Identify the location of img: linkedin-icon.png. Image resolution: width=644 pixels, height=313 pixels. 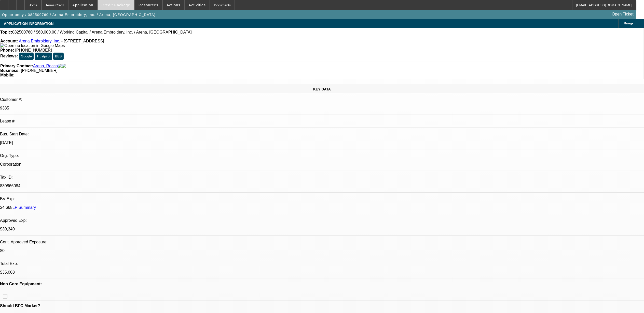
(64, 66).